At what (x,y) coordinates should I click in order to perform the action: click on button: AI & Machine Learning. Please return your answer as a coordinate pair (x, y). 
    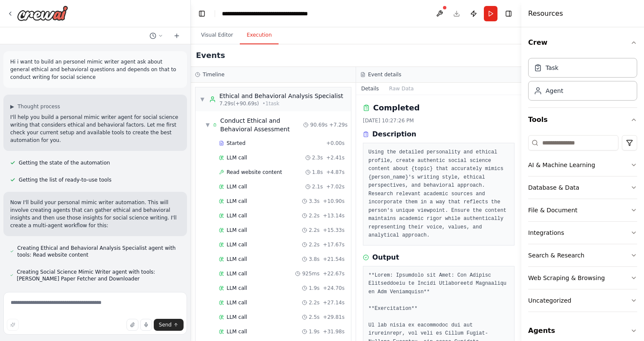
    Looking at the image, I should click on (582, 165).